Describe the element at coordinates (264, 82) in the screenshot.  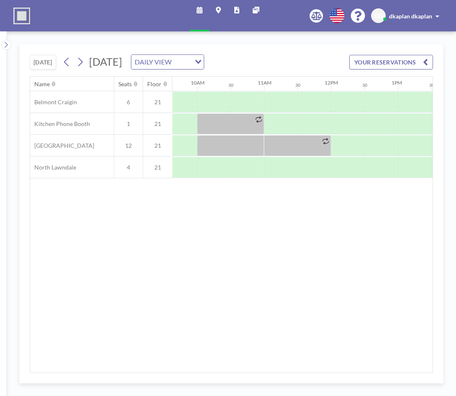
I see `div: 11AM` at that location.